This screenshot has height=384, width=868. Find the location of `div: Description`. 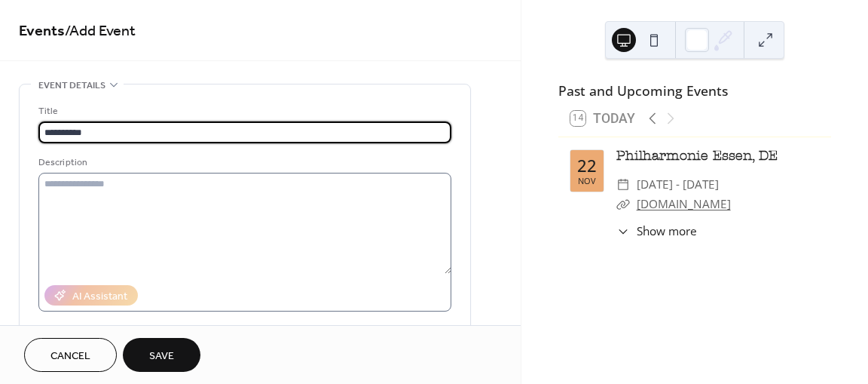

div: Description is located at coordinates (243, 162).